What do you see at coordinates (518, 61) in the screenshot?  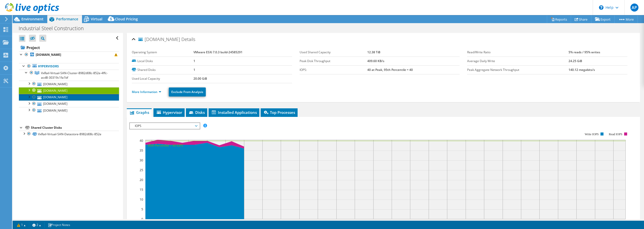 I see `label: Average Daily Write` at bounding box center [518, 61].